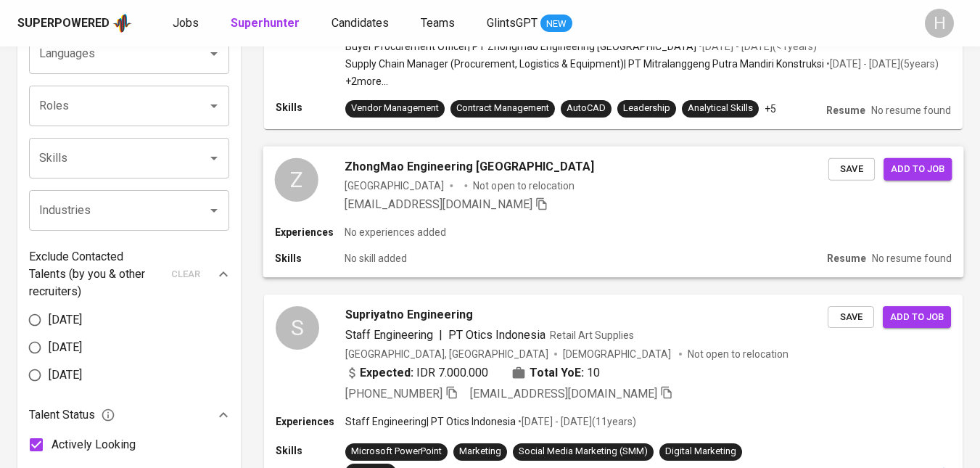 The image size is (980, 468). I want to click on p: Staff Engineering | PT Otics Indonesia, so click(430, 422).